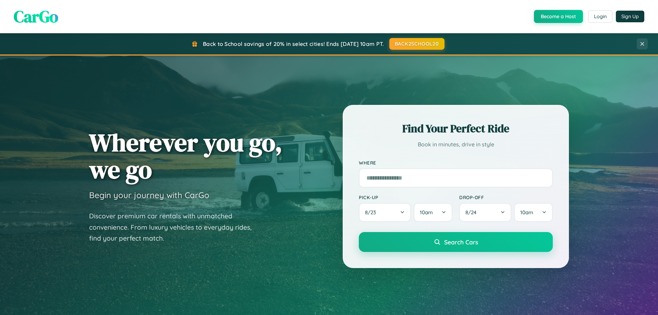 The image size is (658, 315). I want to click on h2: Find Your Perfect Ride, so click(456, 128).